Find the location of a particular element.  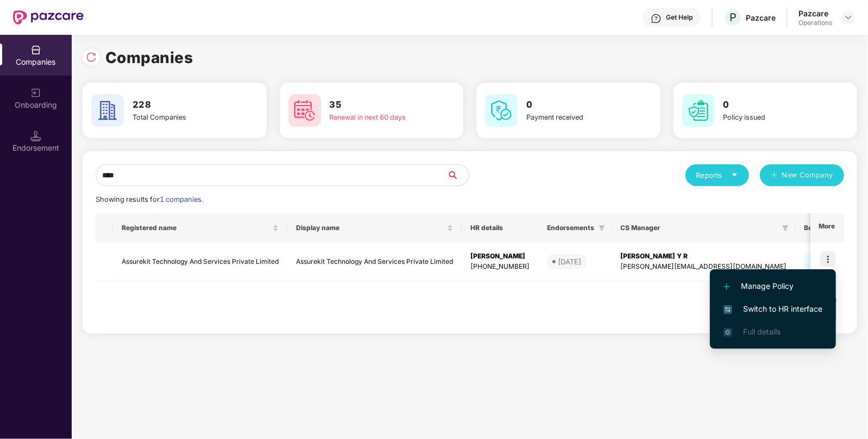

h1: Companies is located at coordinates (149, 58).